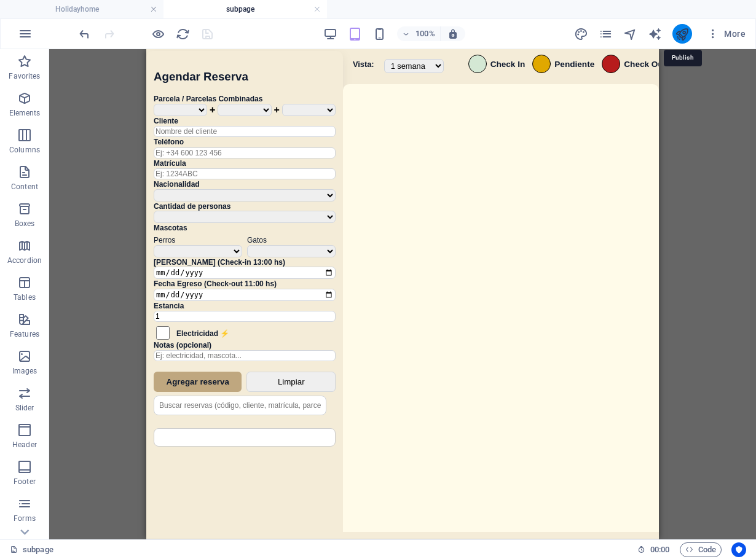  What do you see at coordinates (245, 9) in the screenshot?
I see `h4: subpage` at bounding box center [245, 9].